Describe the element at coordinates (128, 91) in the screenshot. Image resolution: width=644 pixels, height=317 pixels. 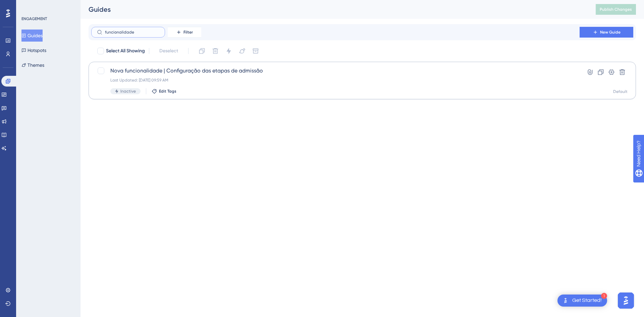
I see `span: Inactive` at that location.